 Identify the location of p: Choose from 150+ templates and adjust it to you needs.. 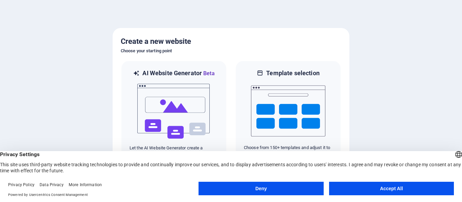
(288, 151).